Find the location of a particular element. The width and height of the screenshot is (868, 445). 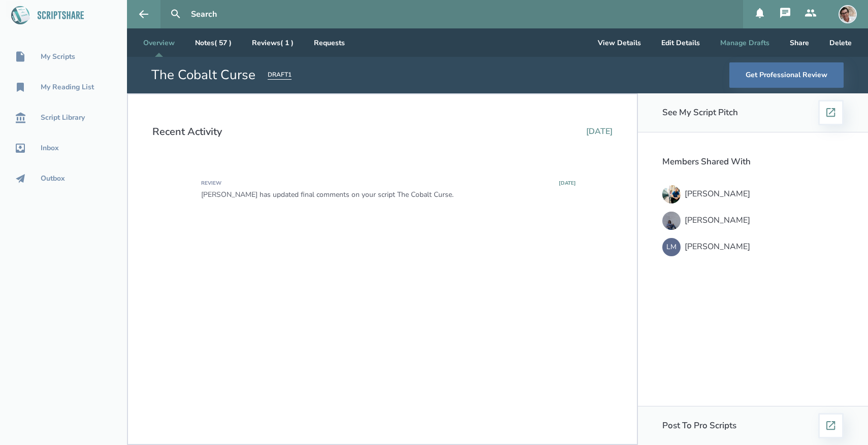

a: Requests is located at coordinates (329, 43).